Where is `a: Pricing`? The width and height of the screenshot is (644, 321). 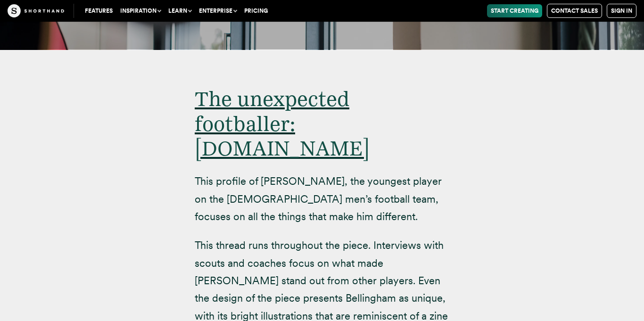
a: Pricing is located at coordinates (256, 11).